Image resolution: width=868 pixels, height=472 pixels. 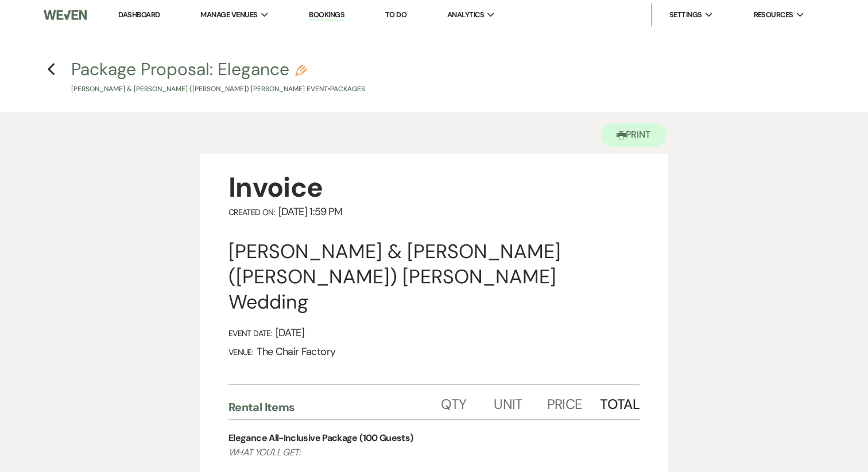 I want to click on a: Dashboard, so click(x=139, y=14).